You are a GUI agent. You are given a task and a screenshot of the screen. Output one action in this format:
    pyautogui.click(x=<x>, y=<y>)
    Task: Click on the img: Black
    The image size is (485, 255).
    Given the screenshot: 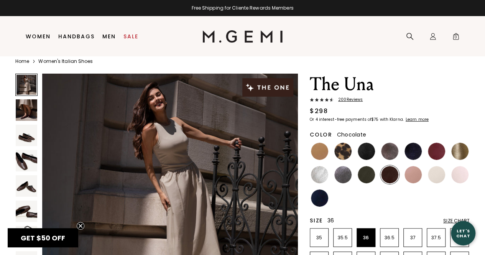 What is the action you would take?
    pyautogui.click(x=366, y=151)
    